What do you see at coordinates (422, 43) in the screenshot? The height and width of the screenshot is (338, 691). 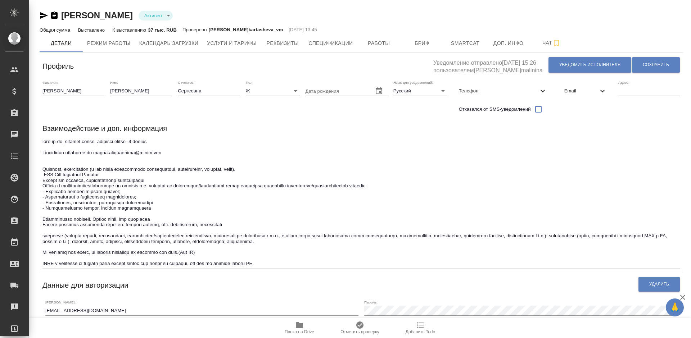 I see `span: Бриф` at bounding box center [422, 43].